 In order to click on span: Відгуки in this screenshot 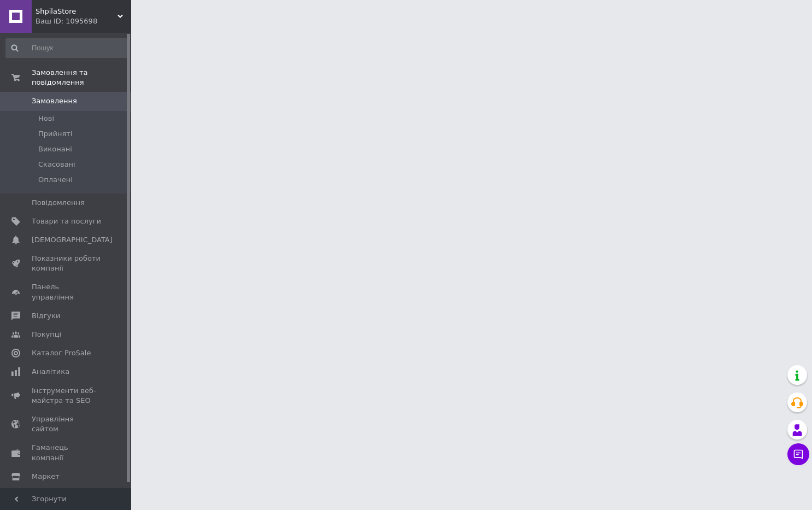, I will do `click(46, 316)`.